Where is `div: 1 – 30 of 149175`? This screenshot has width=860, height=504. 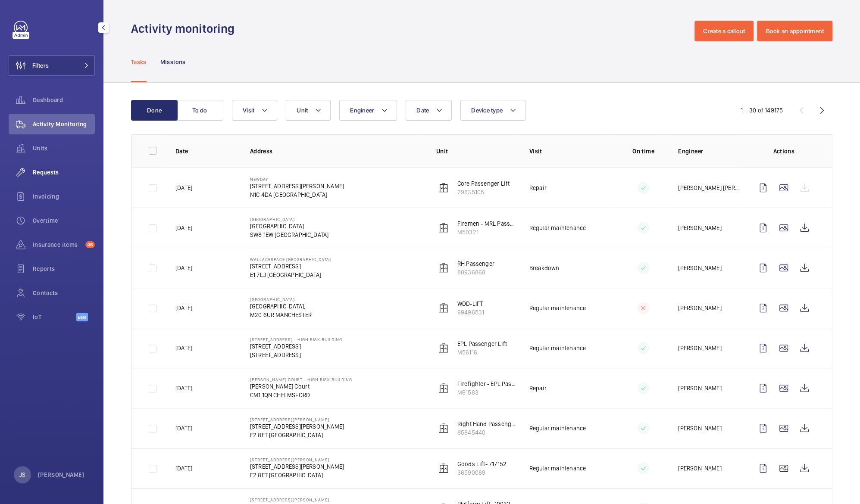
div: 1 – 30 of 149175 is located at coordinates (762, 110).